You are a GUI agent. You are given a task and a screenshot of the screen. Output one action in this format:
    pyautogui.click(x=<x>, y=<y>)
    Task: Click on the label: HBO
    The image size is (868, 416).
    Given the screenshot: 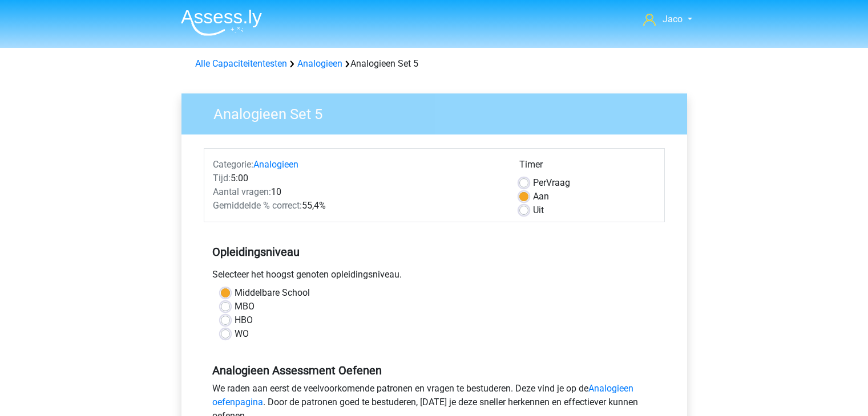 What is the action you would take?
    pyautogui.click(x=244, y=321)
    